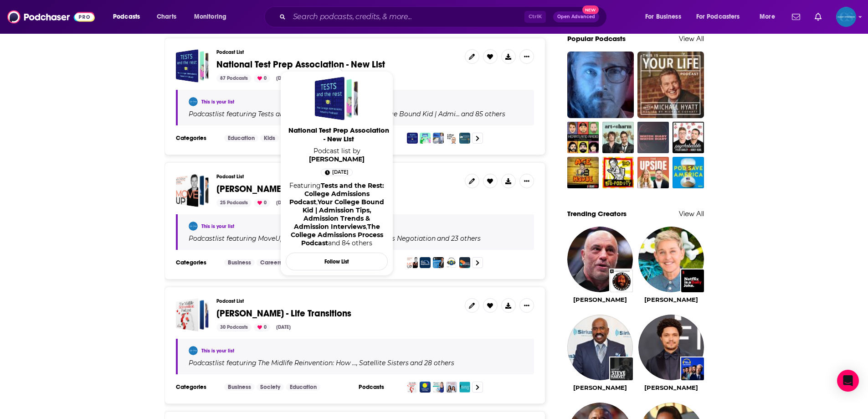 This screenshot has height=419, width=868. What do you see at coordinates (452, 387) in the screenshot?
I see `img: Beautiful Shifts` at bounding box center [452, 387].